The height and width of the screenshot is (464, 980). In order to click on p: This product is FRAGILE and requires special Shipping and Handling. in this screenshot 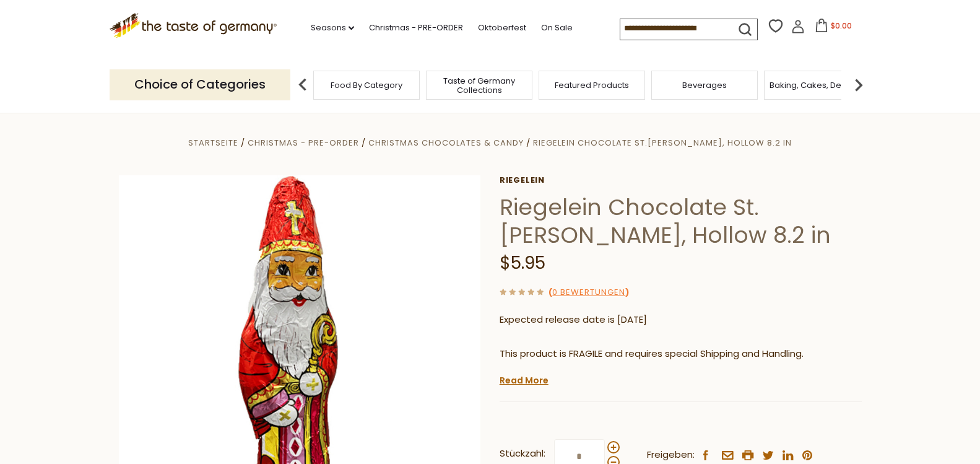, I will do `click(681, 354)`.